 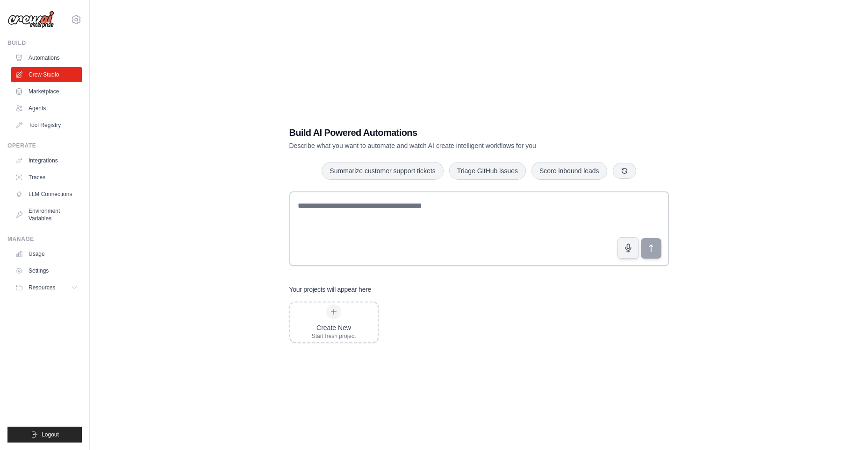 What do you see at coordinates (333, 328) in the screenshot?
I see `div: Create New` at bounding box center [333, 328].